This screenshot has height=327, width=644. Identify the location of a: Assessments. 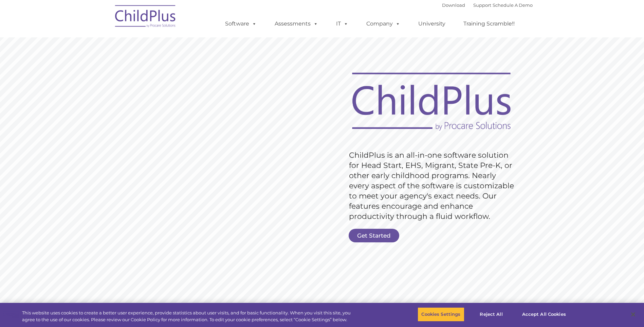
(296, 24).